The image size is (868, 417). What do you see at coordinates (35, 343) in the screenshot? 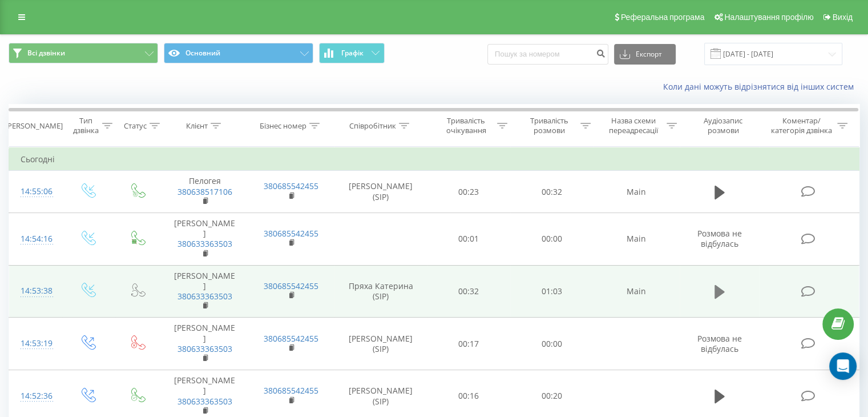
I see `div: 14:53:19` at bounding box center [35, 343].